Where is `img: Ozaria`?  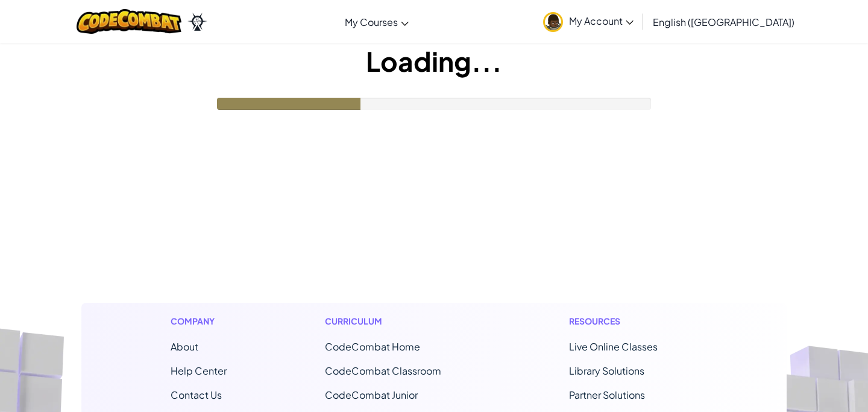 img: Ozaria is located at coordinates (197, 22).